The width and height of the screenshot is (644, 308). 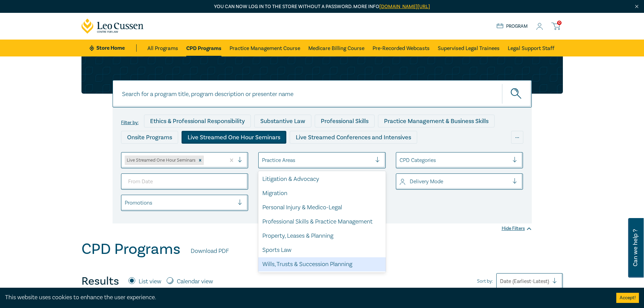 I want to click on img: Close, so click(x=637, y=6).